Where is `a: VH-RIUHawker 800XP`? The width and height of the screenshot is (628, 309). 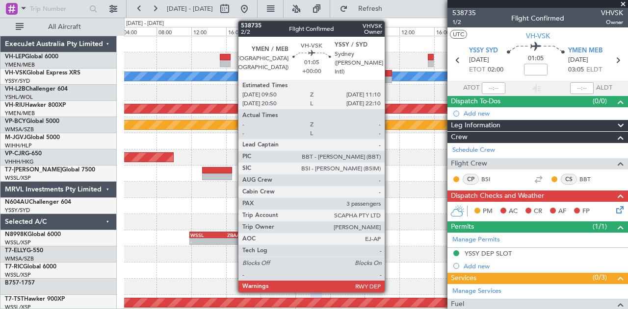 a: VH-RIUHawker 800XP is located at coordinates (35, 105).